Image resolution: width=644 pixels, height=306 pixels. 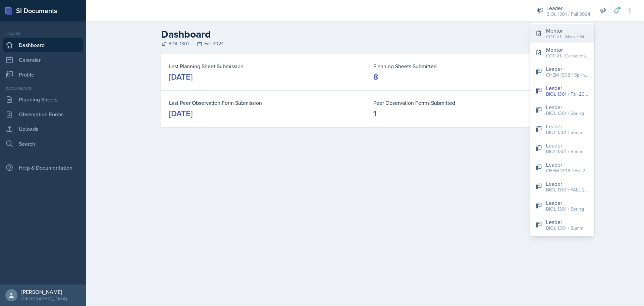 I want to click on button: Leader BIOL 1301 / Spring 2024, so click(x=562, y=109).